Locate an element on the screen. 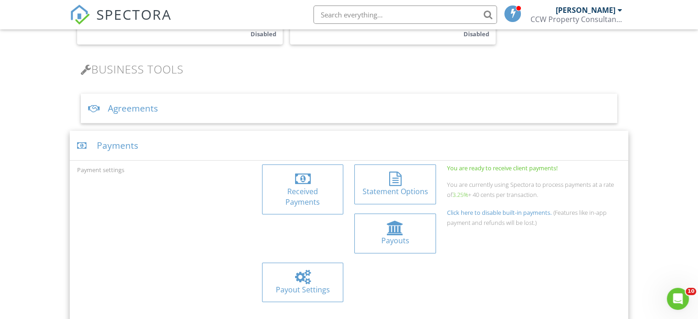 The image size is (698, 319). input: Search everything... is located at coordinates (405, 15).